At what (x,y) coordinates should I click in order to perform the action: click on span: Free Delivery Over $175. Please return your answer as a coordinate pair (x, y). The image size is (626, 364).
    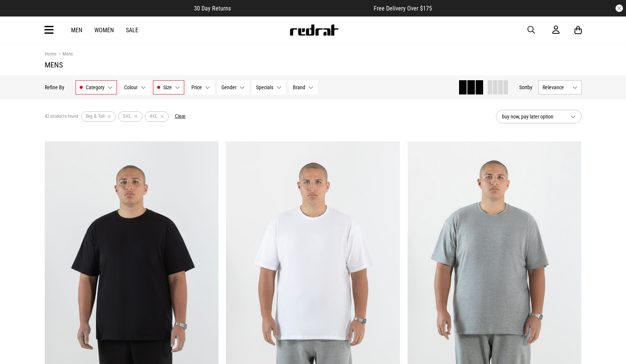
    Looking at the image, I should click on (402, 8).